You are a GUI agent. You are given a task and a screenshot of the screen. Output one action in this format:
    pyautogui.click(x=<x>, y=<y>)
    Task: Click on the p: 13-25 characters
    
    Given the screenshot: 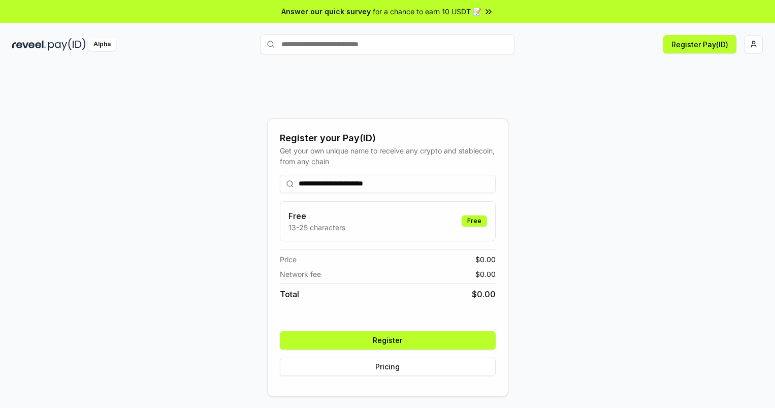 What is the action you would take?
    pyautogui.click(x=317, y=227)
    